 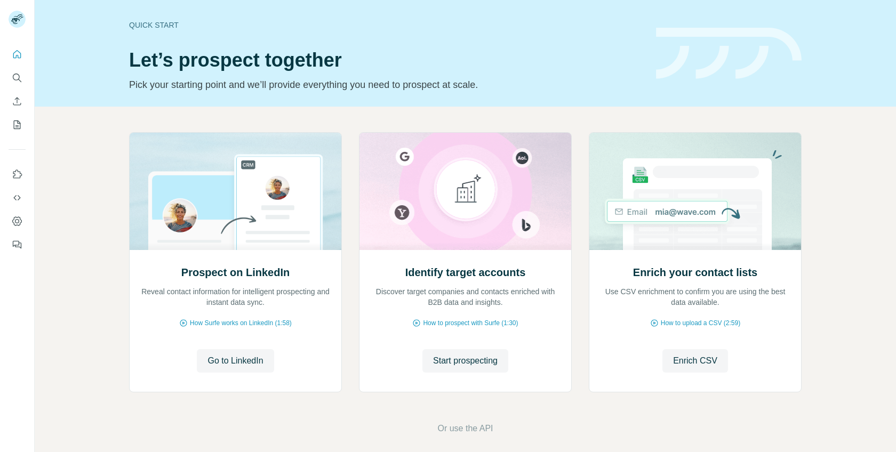 I want to click on span: How to prospect with Surfe (1:30), so click(x=470, y=323).